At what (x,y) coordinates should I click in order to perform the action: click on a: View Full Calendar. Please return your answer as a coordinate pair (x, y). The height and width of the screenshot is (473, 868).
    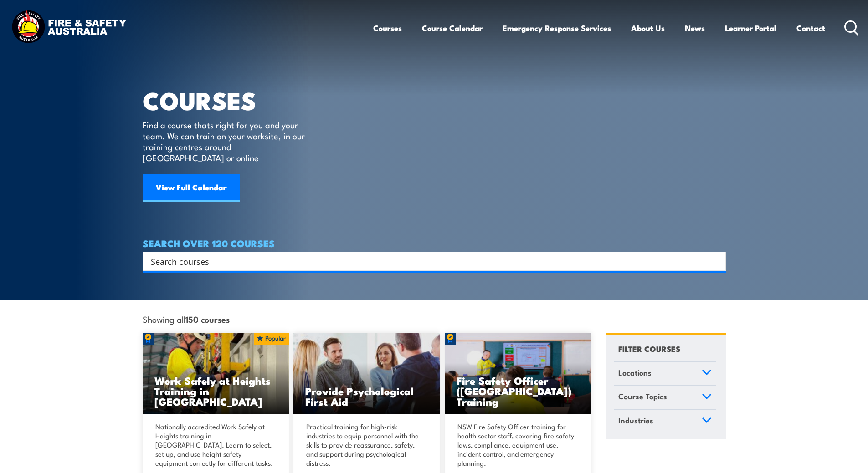
    Looking at the image, I should click on (191, 188).